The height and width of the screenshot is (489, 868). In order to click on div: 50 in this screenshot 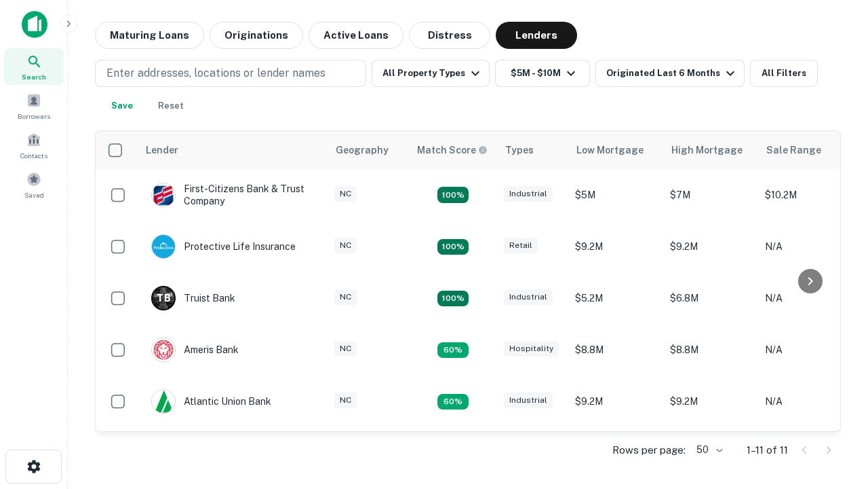, I will do `click(708, 449)`.